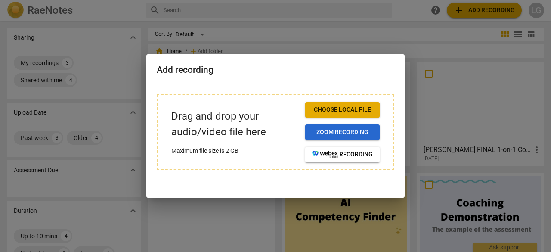 This screenshot has width=551, height=252. I want to click on h2: Add recording, so click(275, 70).